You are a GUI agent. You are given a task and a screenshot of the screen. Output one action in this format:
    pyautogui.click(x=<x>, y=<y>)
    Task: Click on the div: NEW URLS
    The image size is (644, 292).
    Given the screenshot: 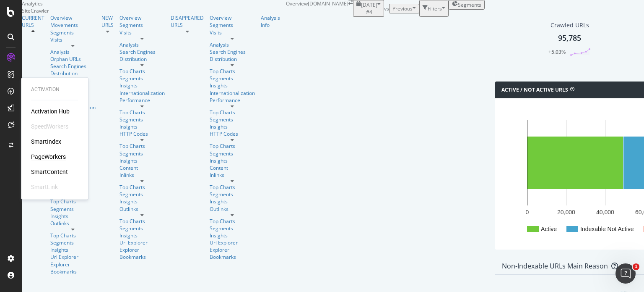 What is the action you would take?
    pyautogui.click(x=107, y=21)
    